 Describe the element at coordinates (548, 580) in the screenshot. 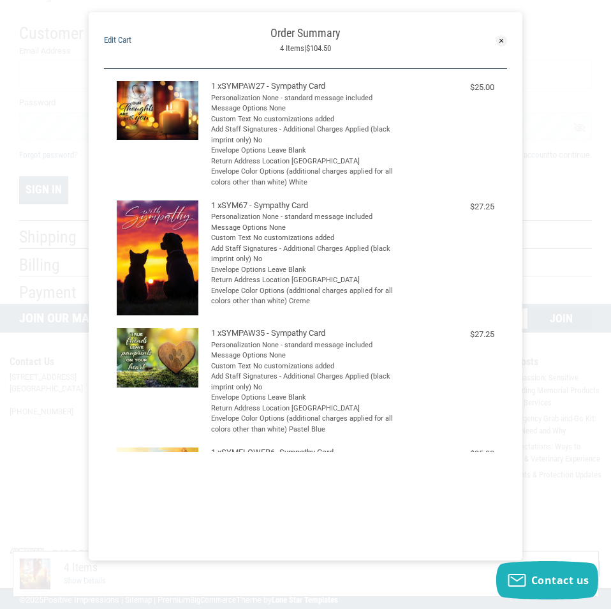

I see `button: Contact us` at that location.